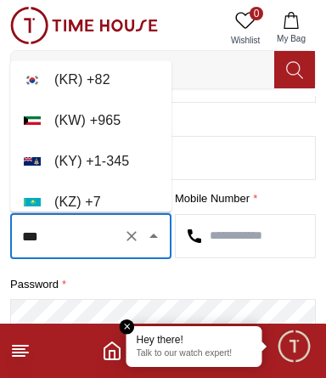 The height and width of the screenshot is (378, 326). What do you see at coordinates (127, 327) in the screenshot?
I see `em: Close tooltip` at bounding box center [127, 327].